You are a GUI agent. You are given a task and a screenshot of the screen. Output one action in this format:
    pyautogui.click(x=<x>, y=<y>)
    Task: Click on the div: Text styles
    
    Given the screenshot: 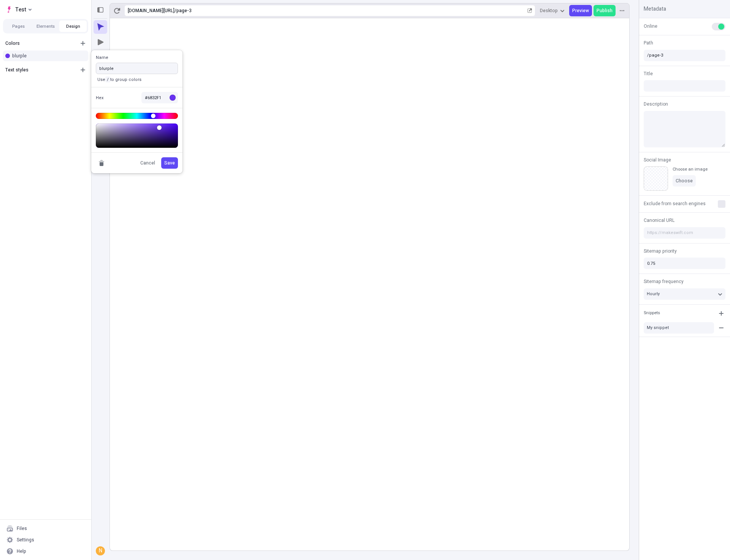 What is the action you would take?
    pyautogui.click(x=40, y=70)
    